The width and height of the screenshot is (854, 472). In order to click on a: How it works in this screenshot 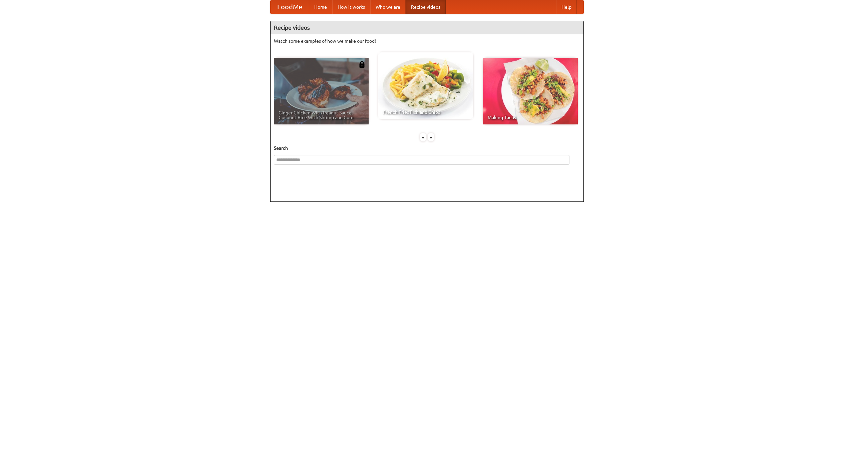, I will do `click(351, 7)`.